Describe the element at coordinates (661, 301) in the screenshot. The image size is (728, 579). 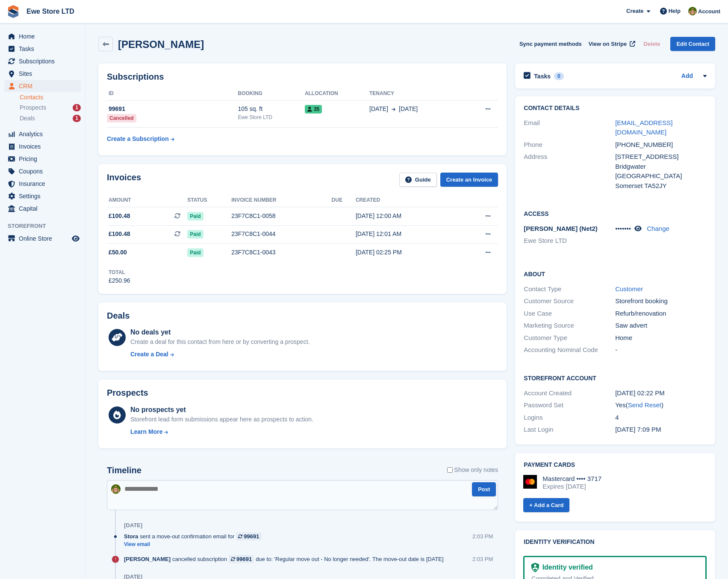
I see `div: Storefront booking` at that location.